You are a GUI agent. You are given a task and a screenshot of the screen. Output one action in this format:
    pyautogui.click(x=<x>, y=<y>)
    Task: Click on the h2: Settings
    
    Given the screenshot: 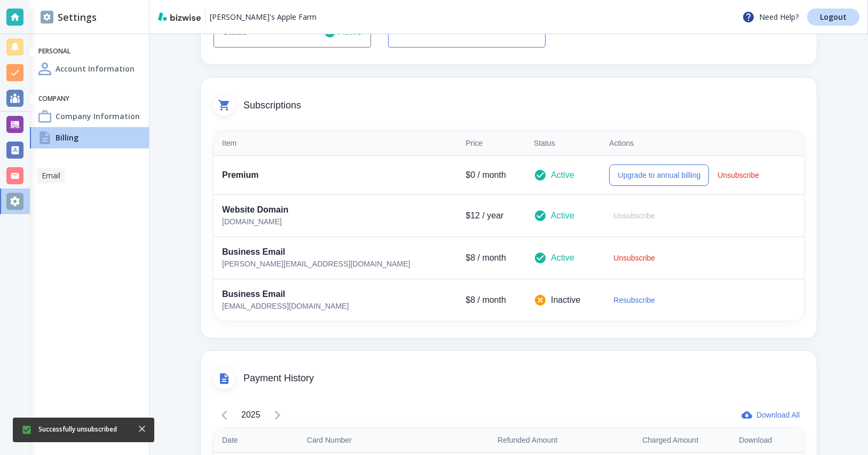 What is the action you would take?
    pyautogui.click(x=69, y=17)
    